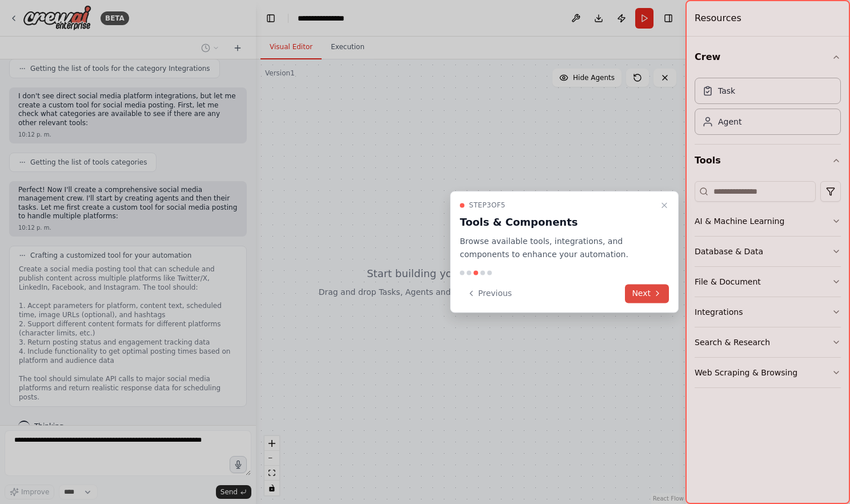  What do you see at coordinates (487, 205) in the screenshot?
I see `span: Step 3 of 5` at bounding box center [487, 205].